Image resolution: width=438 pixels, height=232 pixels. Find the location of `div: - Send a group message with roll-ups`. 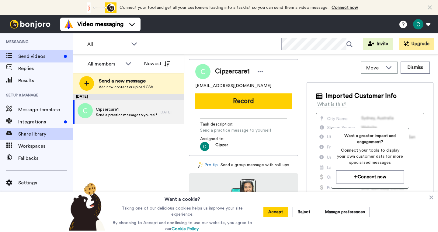

div: - Send a group message with roll-ups is located at coordinates (243, 165).